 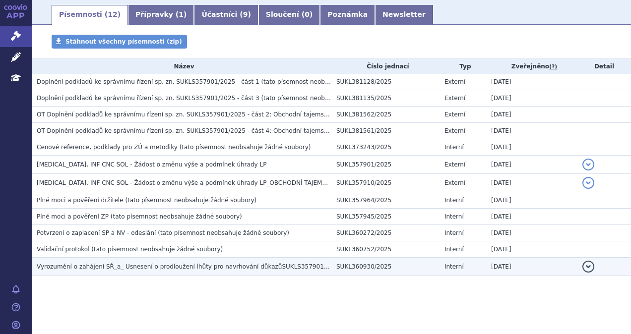 What do you see at coordinates (148, 98) in the screenshot?
I see `span: Doplnění podkladů ke správnímu řízení sp. zn. SUKLS357901/2025 - část 3` at bounding box center [148, 98].